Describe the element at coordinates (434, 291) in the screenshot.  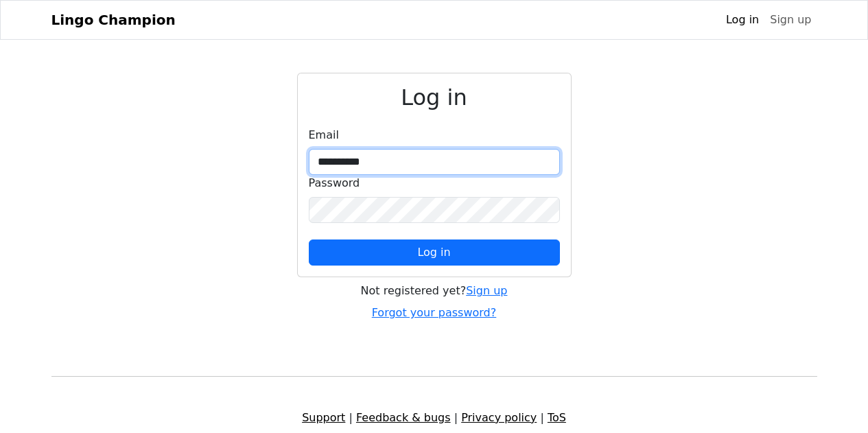
I see `div: Not registered yet?` at that location.